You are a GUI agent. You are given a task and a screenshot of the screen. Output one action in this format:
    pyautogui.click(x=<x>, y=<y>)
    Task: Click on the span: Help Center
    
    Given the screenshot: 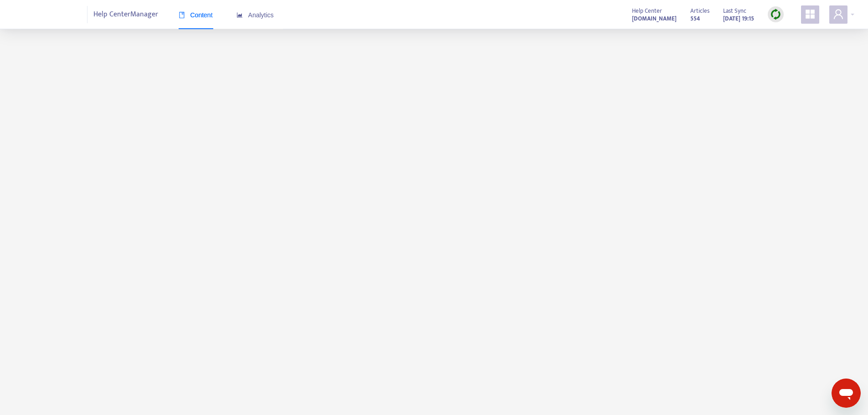 What is the action you would take?
    pyautogui.click(x=647, y=11)
    